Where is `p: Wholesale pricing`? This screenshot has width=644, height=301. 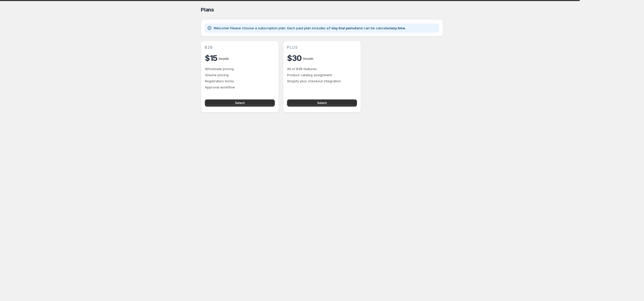
p: Wholesale pricing is located at coordinates (240, 69).